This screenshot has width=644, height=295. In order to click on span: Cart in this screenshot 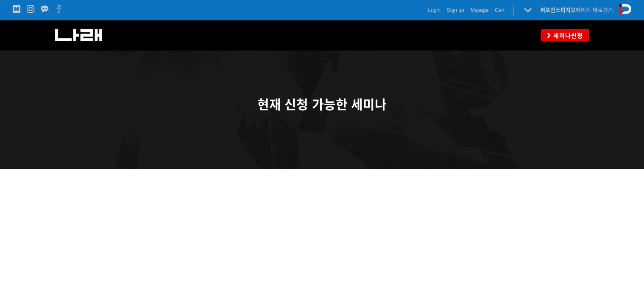, I will do `click(499, 10)`.